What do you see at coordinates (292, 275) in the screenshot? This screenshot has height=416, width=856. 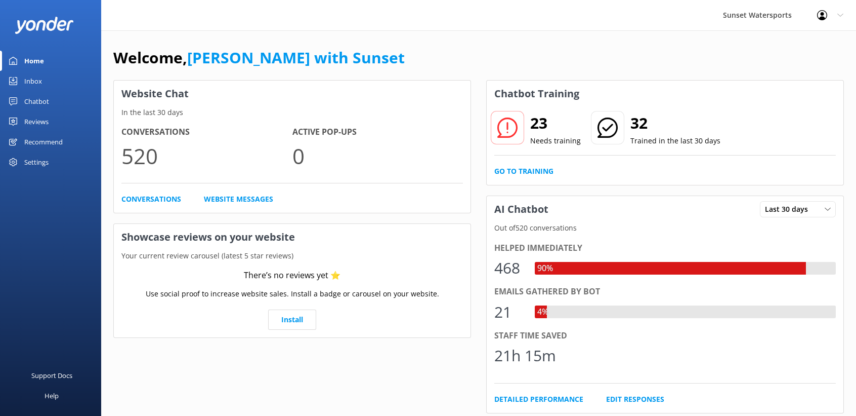 I see `div: There’s no reviews yet ⭐` at bounding box center [292, 275].